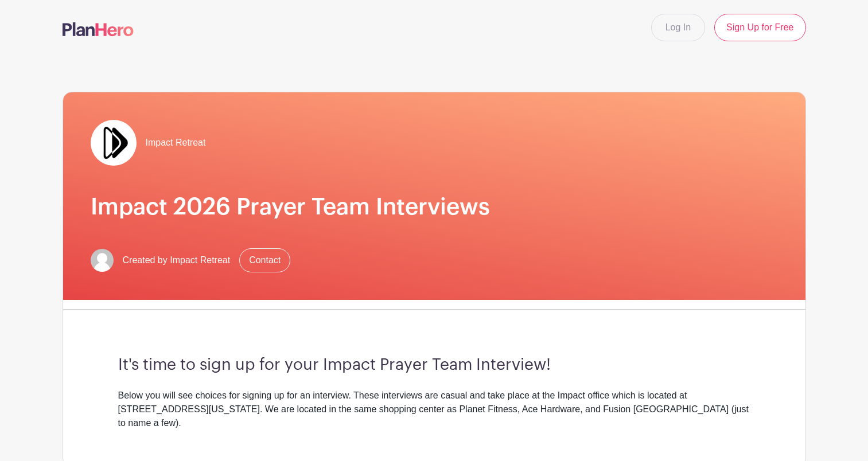 This screenshot has width=868, height=461. Describe the element at coordinates (177, 261) in the screenshot. I see `span: Created by Impact Retreat` at that location.